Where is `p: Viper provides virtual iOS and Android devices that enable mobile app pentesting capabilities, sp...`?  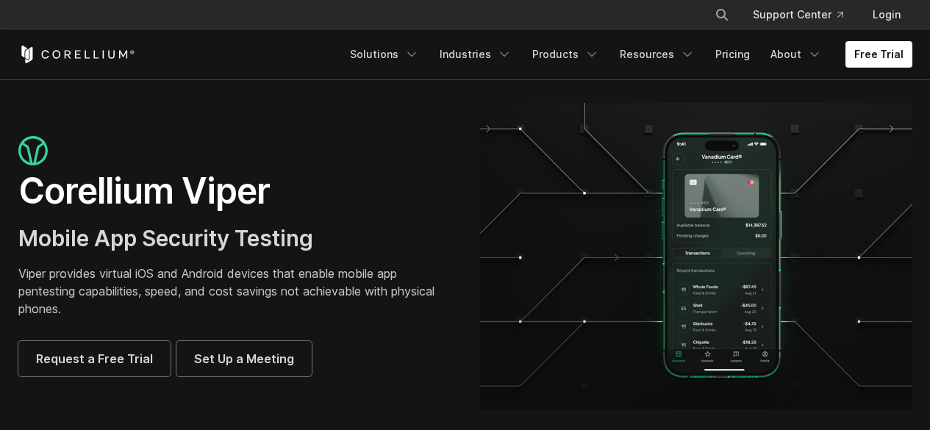 p: Viper provides virtual iOS and Android devices that enable mobile app pentesting capabilities, sp... is located at coordinates (235, 291).